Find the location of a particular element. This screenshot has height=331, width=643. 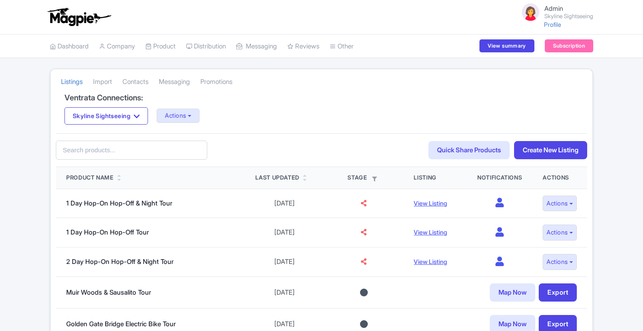

a: Create New Listing is located at coordinates (550, 150).